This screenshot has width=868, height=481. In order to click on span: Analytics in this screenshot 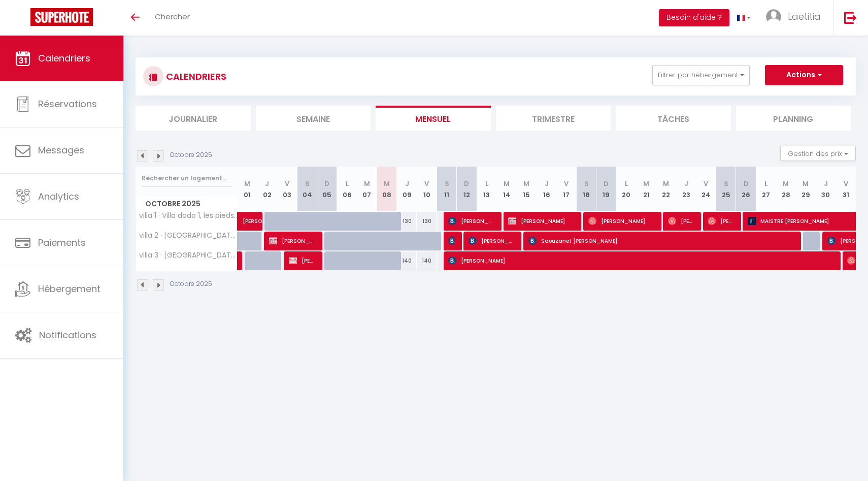, I will do `click(58, 195)`.